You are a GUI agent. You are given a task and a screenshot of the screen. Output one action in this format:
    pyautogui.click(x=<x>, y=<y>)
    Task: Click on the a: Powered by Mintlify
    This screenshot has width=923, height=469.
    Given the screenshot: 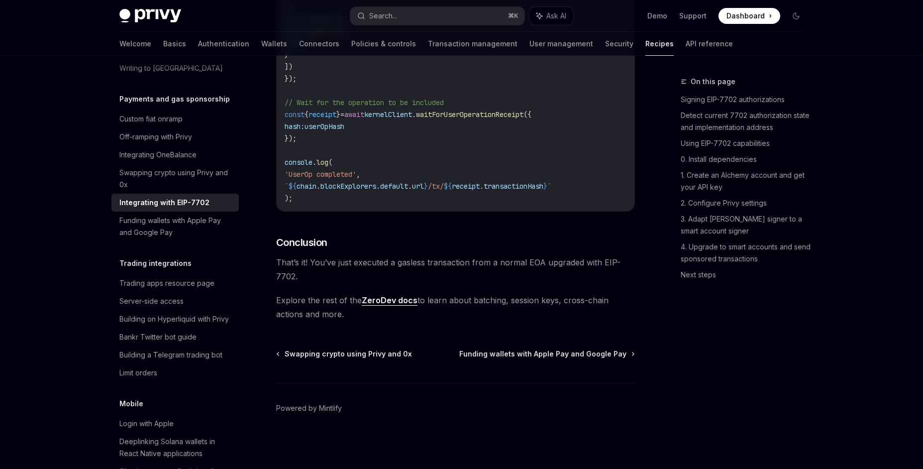 What is the action you would take?
    pyautogui.click(x=309, y=408)
    